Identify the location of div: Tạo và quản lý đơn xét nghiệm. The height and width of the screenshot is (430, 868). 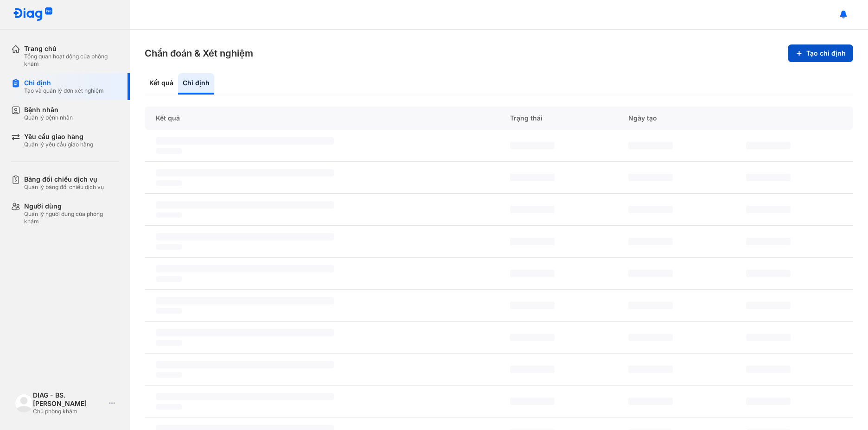
(64, 91).